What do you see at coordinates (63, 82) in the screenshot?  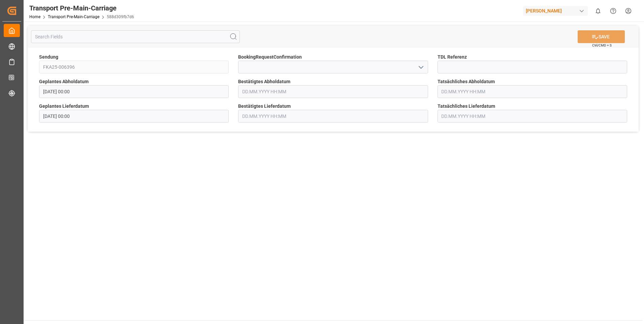 I see `span: Geplantes Abholdatum` at bounding box center [63, 82].